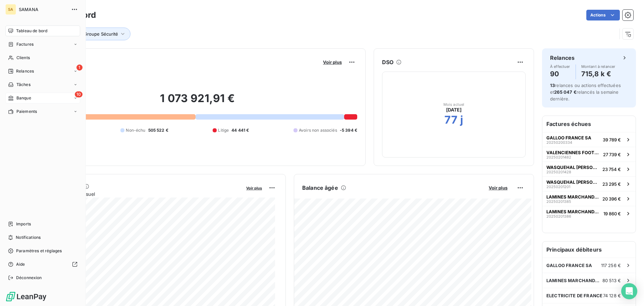 This screenshot has width=644, height=306. What do you see at coordinates (589, 250) in the screenshot?
I see `h6: Principaux débiteurs` at bounding box center [589, 250].